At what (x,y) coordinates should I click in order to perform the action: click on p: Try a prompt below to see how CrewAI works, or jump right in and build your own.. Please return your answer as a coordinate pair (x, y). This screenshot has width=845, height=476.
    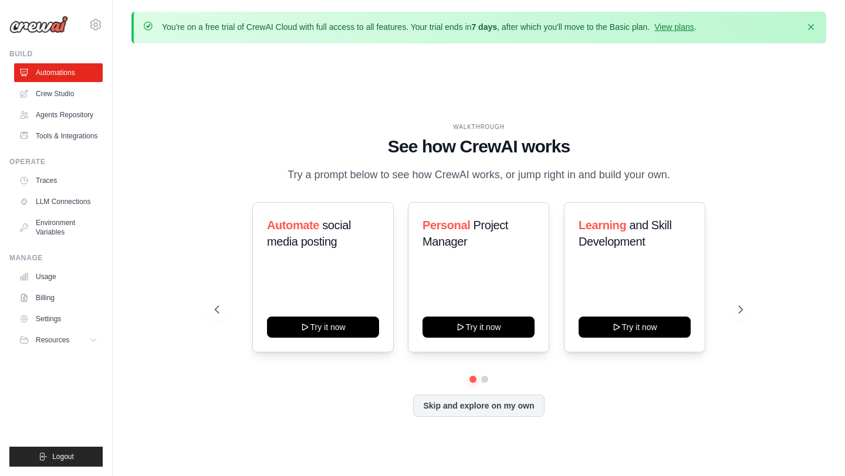
    Looking at the image, I should click on (479, 175).